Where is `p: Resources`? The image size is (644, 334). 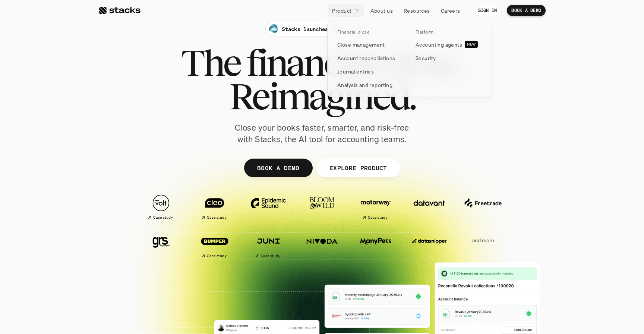
p: Resources is located at coordinates (417, 11).